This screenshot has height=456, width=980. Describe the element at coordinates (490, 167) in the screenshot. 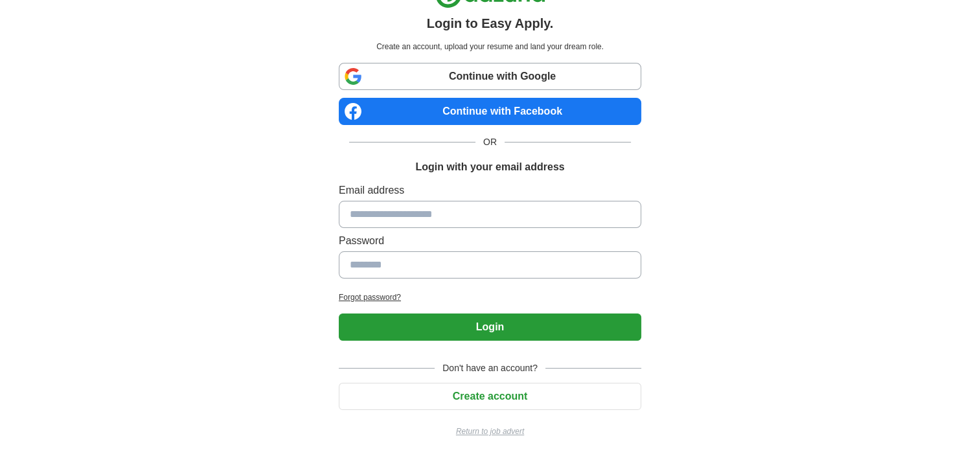

I see `h1: Login with your email address` at that location.